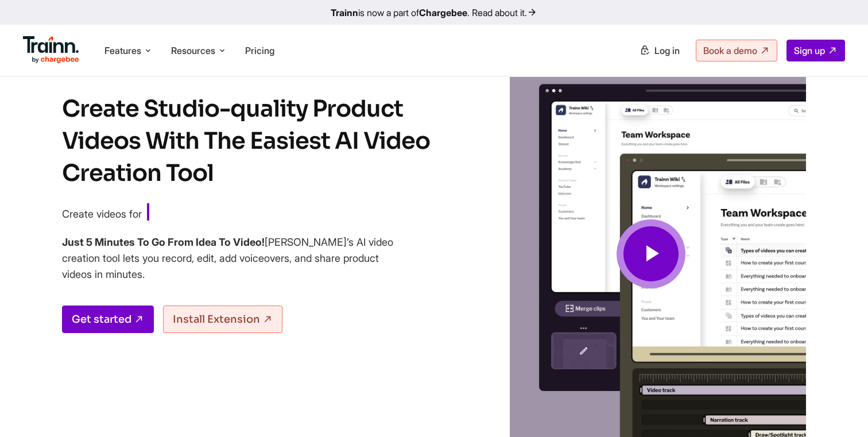 This screenshot has width=868, height=437. Describe the element at coordinates (102, 213) in the screenshot. I see `span: Create videos for` at that location.